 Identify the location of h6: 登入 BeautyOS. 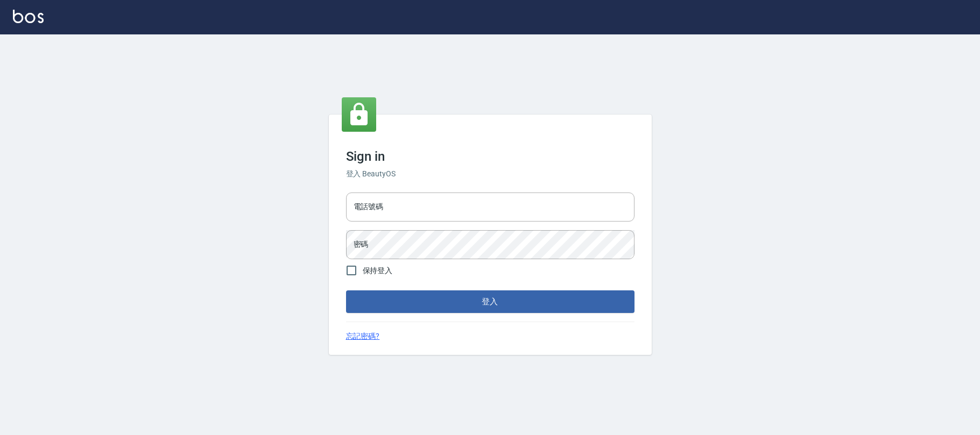
(490, 174).